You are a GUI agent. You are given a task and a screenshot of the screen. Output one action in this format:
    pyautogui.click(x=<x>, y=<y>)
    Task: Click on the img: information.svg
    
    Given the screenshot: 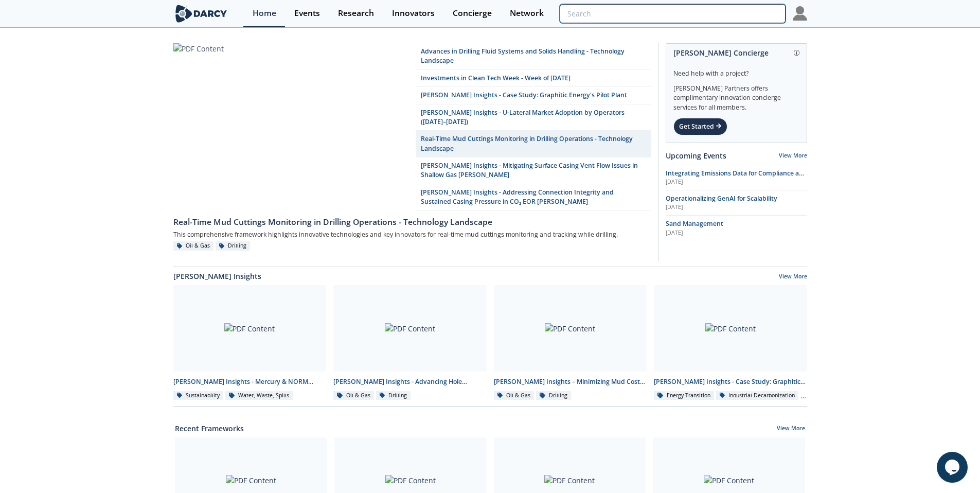 What is the action you would take?
    pyautogui.click(x=796, y=53)
    